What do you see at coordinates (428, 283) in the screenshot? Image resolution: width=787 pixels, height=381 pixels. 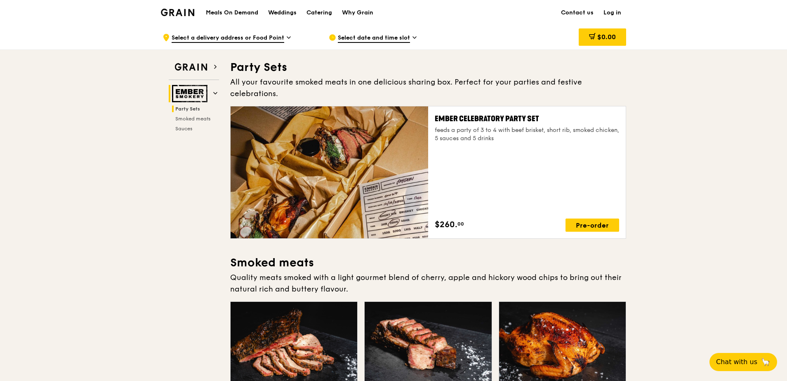 I see `div: Quality meats smoked with a light gourmet blend of cherry, apple and hickory wood chips to bring ...` at bounding box center [428, 283].